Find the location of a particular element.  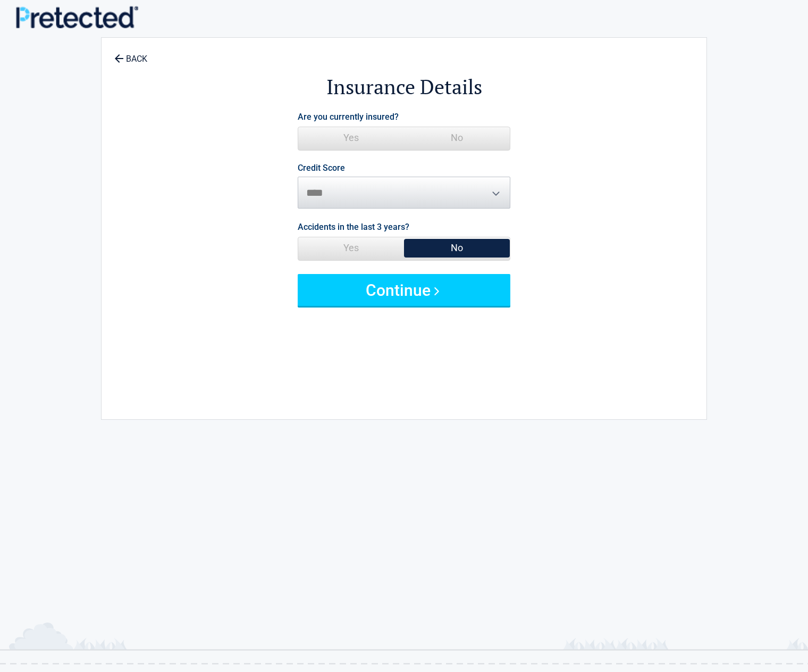

a: BACK is located at coordinates (131, 54).